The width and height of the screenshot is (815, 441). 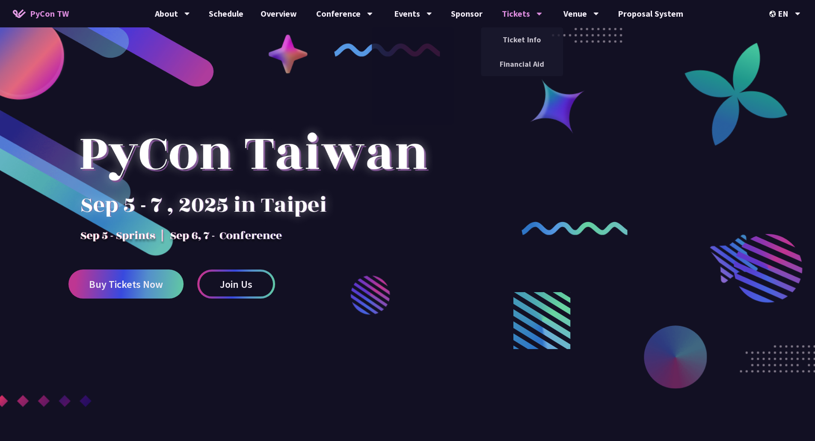 I want to click on img: curly-2.e802c9f.png, so click(x=575, y=228).